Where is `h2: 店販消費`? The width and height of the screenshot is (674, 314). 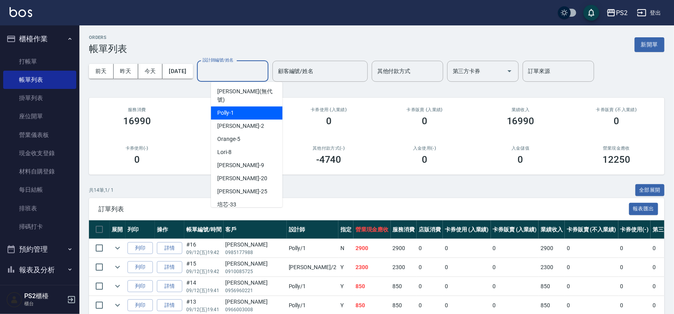 h2: 店販消費 is located at coordinates (233, 110).